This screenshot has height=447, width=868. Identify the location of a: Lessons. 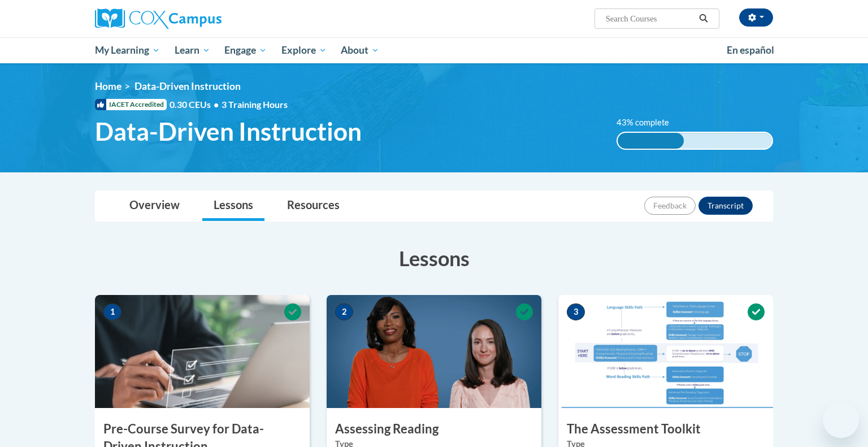
(233, 205).